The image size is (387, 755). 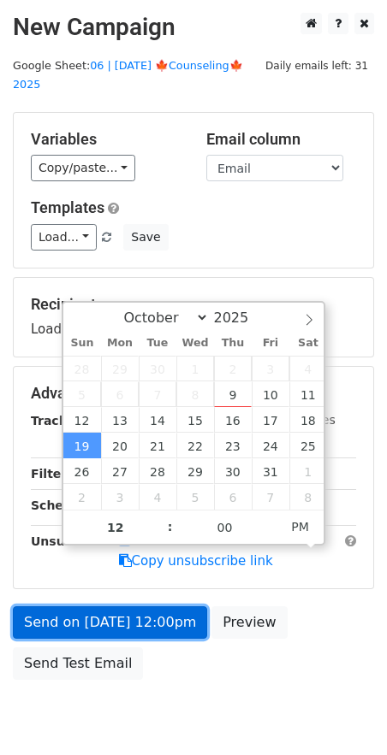 What do you see at coordinates (120, 471) in the screenshot?
I see `span: October 27, 2025` at bounding box center [120, 471].